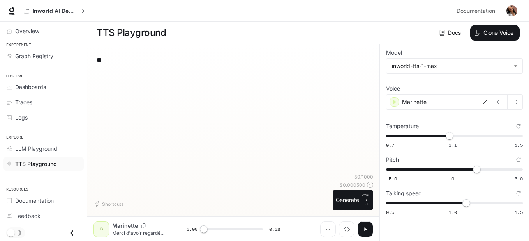 Image resolution: width=529 pixels, height=241 pixels. I want to click on span: Traces, so click(24, 102).